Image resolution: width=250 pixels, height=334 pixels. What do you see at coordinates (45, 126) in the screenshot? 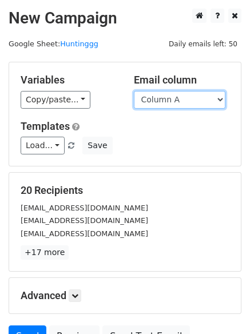
I see `a: Templates` at bounding box center [45, 126].